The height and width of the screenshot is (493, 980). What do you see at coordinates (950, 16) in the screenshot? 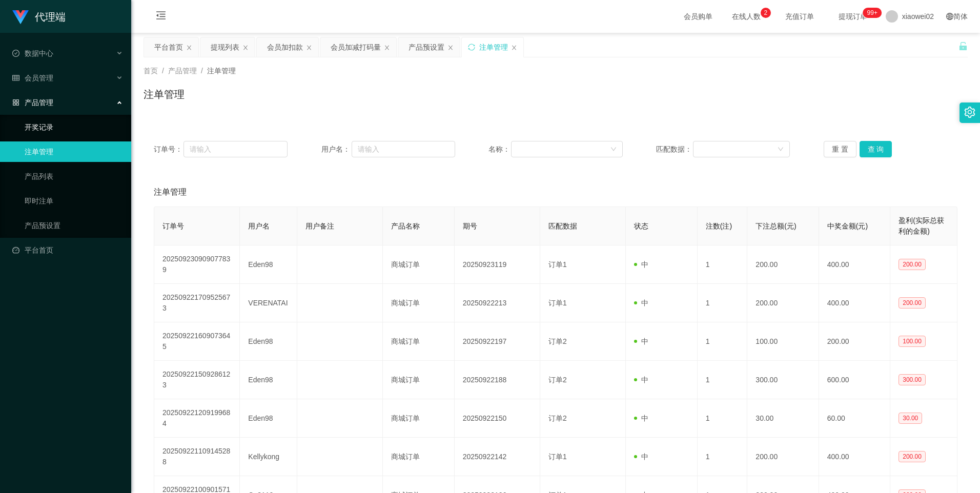
I see `i: 图标: global` at bounding box center [950, 16].